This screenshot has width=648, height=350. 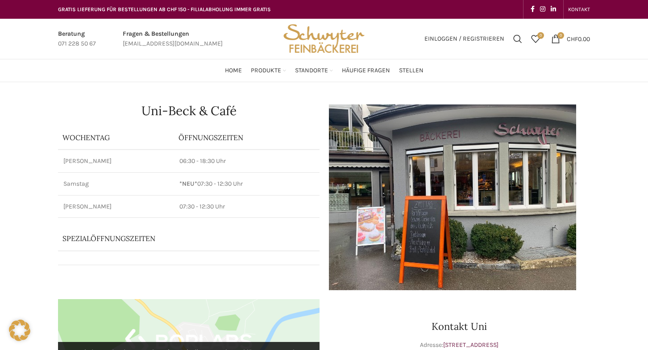 I want to click on bdi: 0.00, so click(x=578, y=38).